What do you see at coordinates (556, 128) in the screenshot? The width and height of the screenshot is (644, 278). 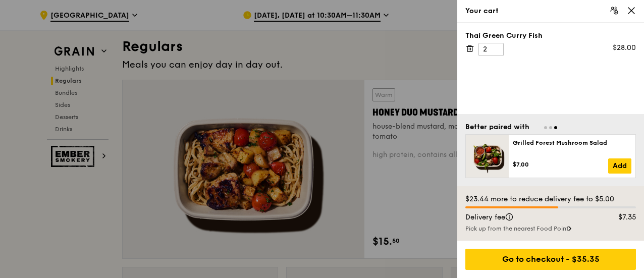 I see `span: Go to slide 3` at bounding box center [556, 128].